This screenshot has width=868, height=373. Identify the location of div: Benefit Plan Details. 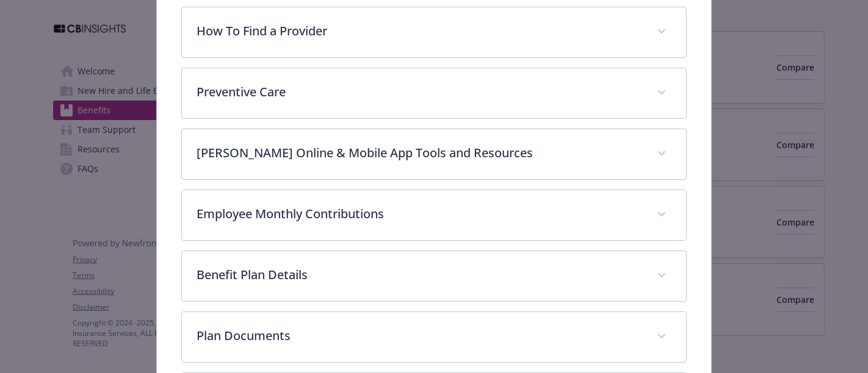
(434, 276).